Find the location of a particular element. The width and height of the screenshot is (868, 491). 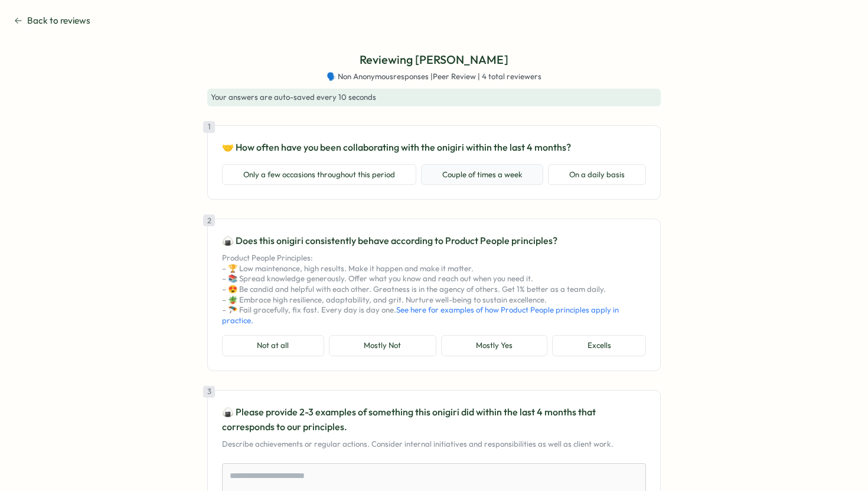

p: Describe achievements or regular actions. Consider internal initiatives and responsibilities as w... is located at coordinates (434, 445).